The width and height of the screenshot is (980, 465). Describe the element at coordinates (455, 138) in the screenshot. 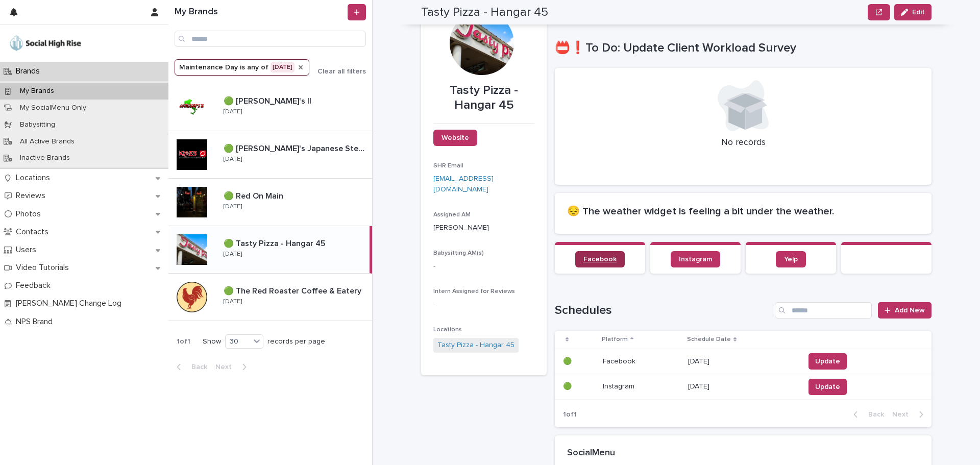

I see `span: Website` at that location.